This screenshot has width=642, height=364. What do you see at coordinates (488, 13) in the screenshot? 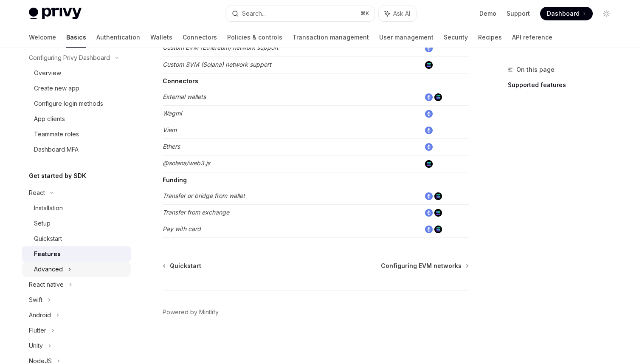
I see `a: Demo` at bounding box center [488, 13].